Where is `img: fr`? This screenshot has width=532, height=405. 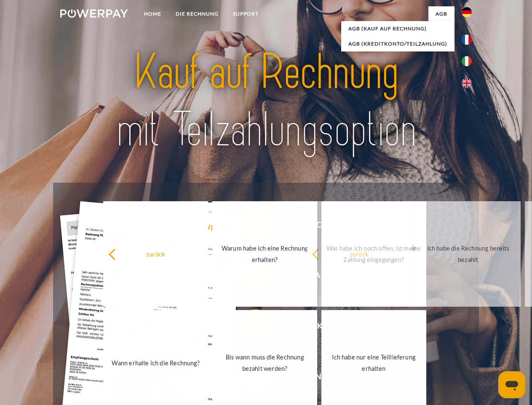
img: fr is located at coordinates (467, 39).